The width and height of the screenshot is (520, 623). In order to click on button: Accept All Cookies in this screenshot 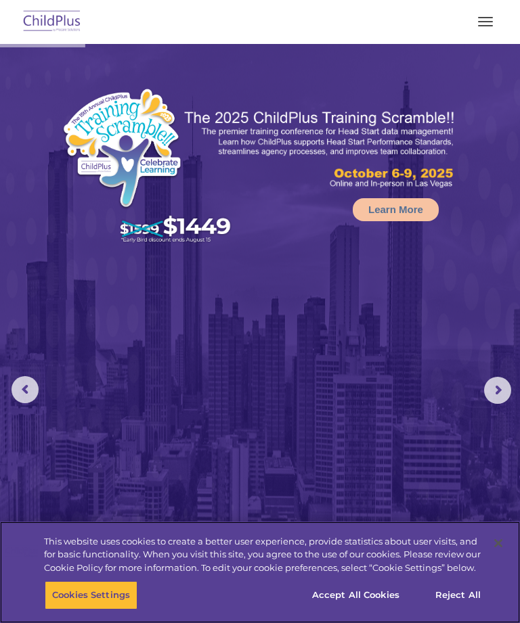, I will do `click(355, 595)`.